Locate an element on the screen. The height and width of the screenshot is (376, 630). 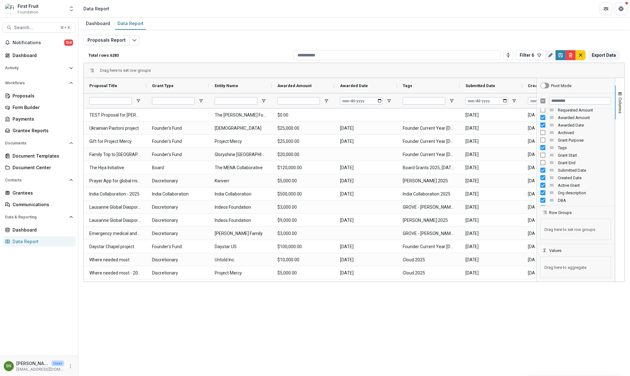
span: $100,000.00 is located at coordinates (303, 247).